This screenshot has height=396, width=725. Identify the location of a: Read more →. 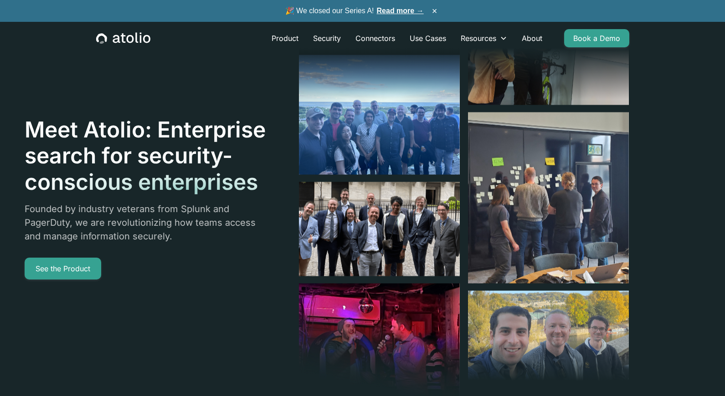
(400, 10).